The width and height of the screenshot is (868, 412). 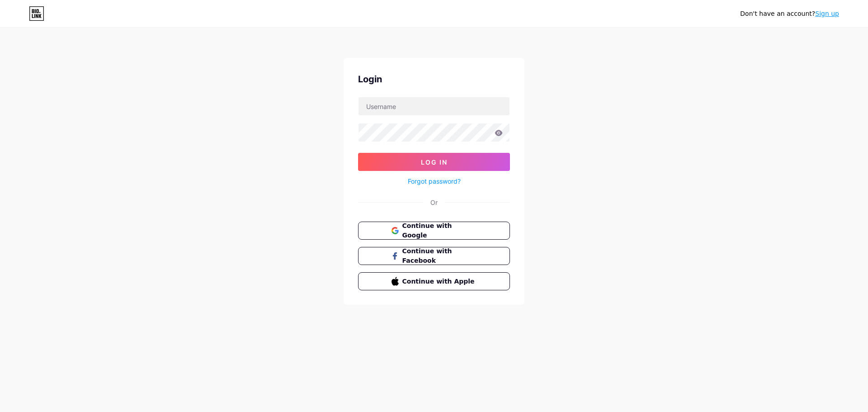 What do you see at coordinates (434, 162) in the screenshot?
I see `span: Log In` at bounding box center [434, 162].